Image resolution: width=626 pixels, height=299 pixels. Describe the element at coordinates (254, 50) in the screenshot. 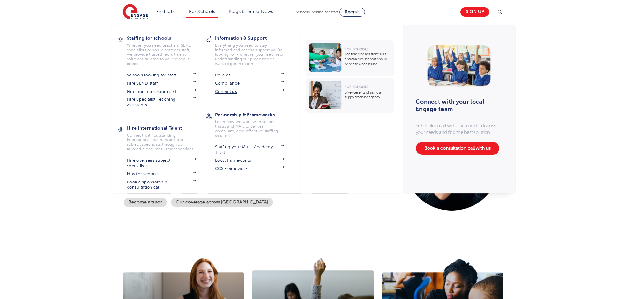

I see `a: Information & SupportEverything you need to stay informed and get the support you’re looking for ...` at that location.